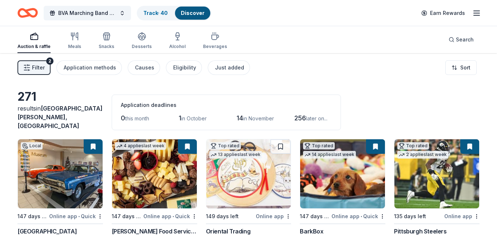 The height and width of the screenshot is (236, 497). What do you see at coordinates (465, 68) in the screenshot?
I see `span: Sort` at bounding box center [465, 68].